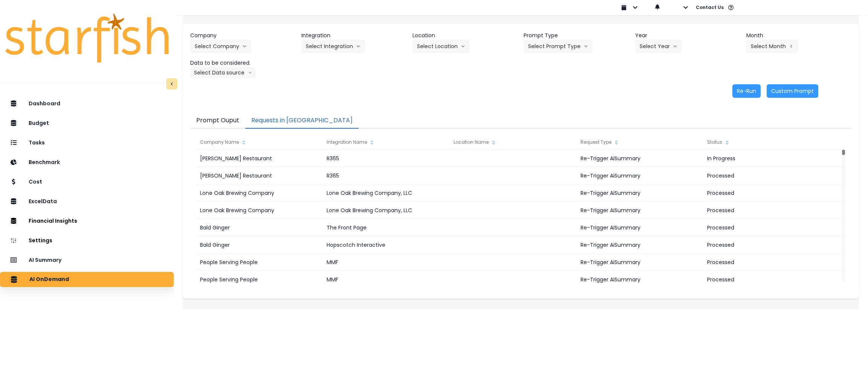 Image resolution: width=868 pixels, height=392 pixels. What do you see at coordinates (576, 35) in the screenshot?
I see `header: Prompt Type` at bounding box center [576, 35].